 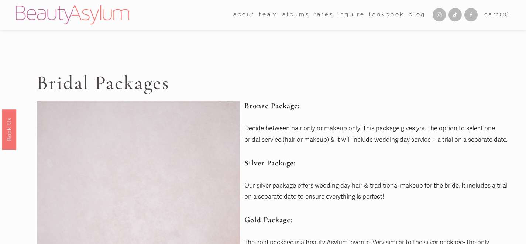 What do you see at coordinates (269, 15) in the screenshot?
I see `span: team` at bounding box center [269, 15].